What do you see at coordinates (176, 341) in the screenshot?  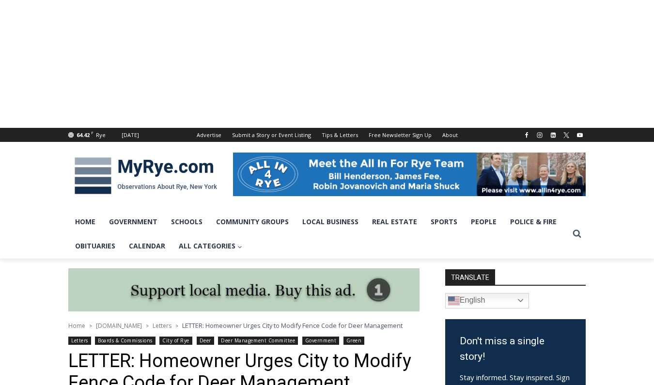 I see `a: City of Rye` at bounding box center [176, 341].